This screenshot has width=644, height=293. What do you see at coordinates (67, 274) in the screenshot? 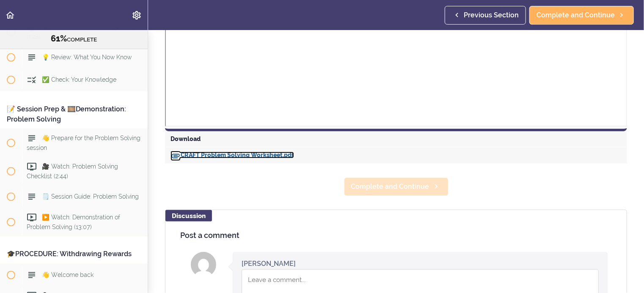
I see `span: 👋 Welcome back` at bounding box center [67, 274].